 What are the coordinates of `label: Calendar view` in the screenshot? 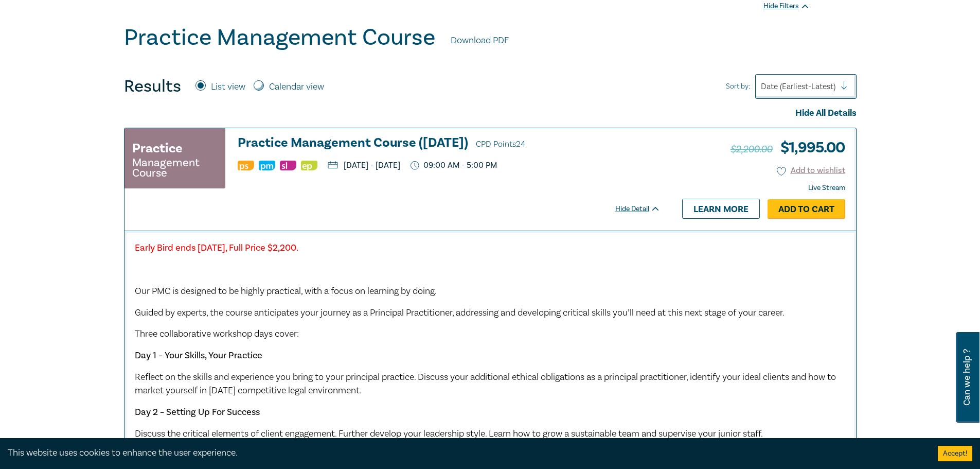 It's located at (296, 87).